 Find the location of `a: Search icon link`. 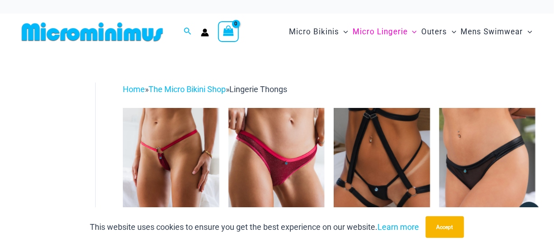

a: Search icon link is located at coordinates (188, 32).